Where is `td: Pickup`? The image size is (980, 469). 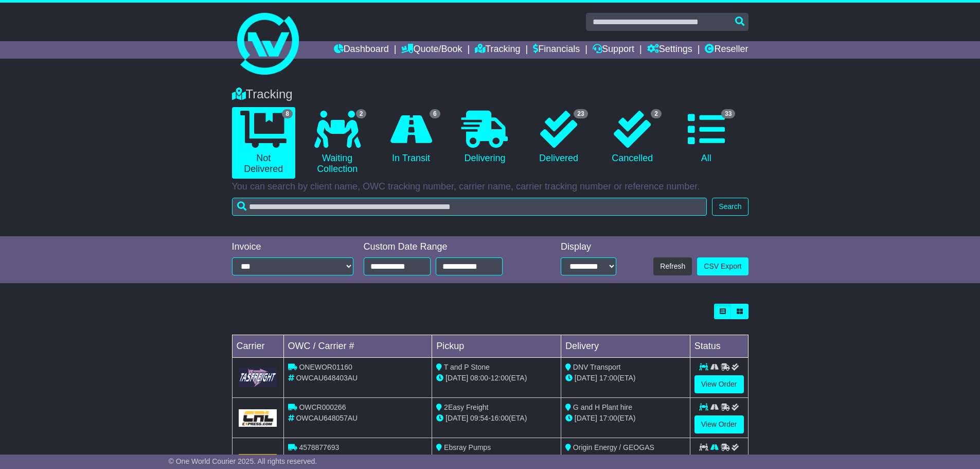
td: Pickup is located at coordinates (496, 346).